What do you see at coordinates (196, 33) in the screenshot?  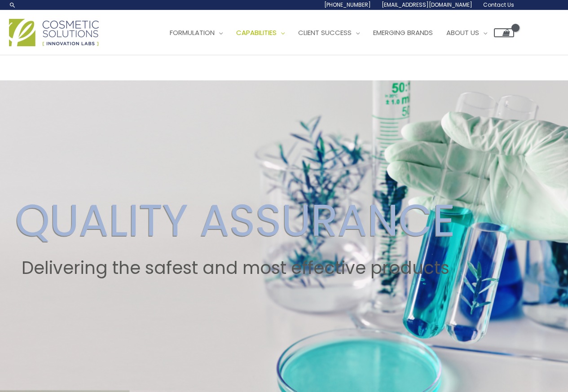 I see `a: Formulation` at bounding box center [196, 33].